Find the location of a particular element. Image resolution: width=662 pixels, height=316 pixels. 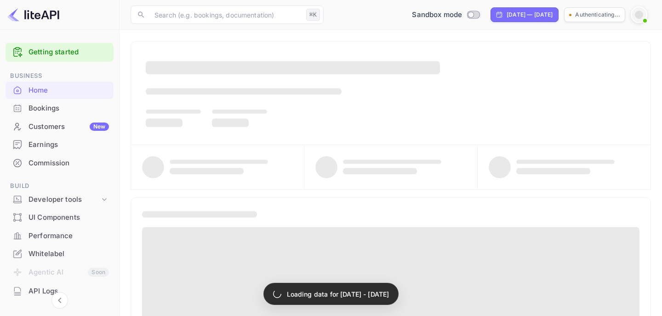

a: CustomersNew is located at coordinates (59, 126).